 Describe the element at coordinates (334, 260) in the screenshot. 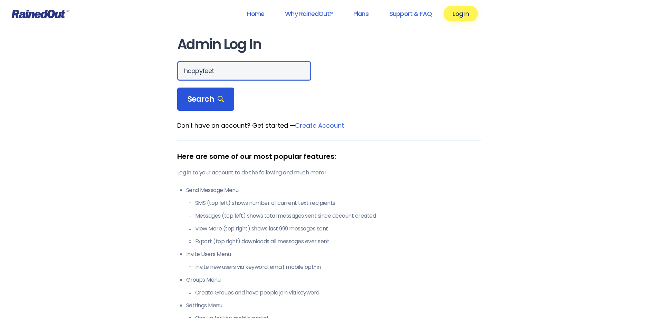

I see `li: Invite Users Menu` at that location.